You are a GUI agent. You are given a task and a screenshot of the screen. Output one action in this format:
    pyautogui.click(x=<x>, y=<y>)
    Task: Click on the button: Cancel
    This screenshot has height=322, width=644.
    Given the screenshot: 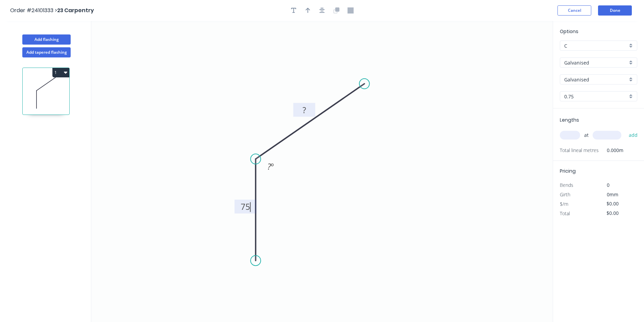 What is the action you would take?
    pyautogui.click(x=574, y=10)
    